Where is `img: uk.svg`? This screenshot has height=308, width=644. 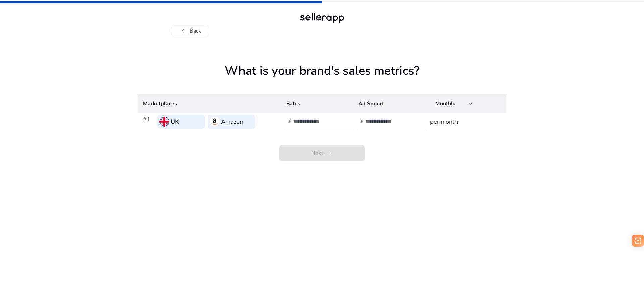
img: uk.svg is located at coordinates (165, 122).